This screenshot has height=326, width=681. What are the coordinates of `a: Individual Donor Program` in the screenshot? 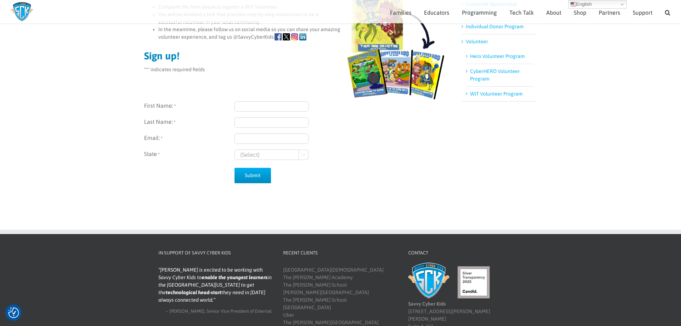 It's located at (495, 26).